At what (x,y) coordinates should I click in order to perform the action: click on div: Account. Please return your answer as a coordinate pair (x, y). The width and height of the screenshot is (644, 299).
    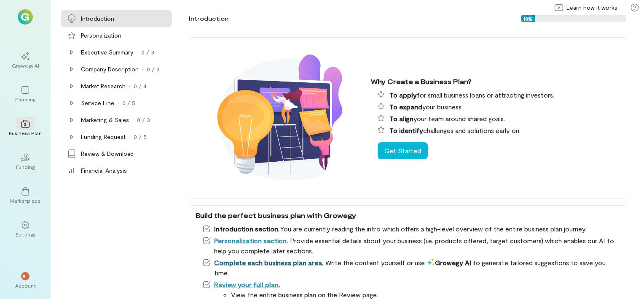
    Looking at the image, I should click on (25, 285).